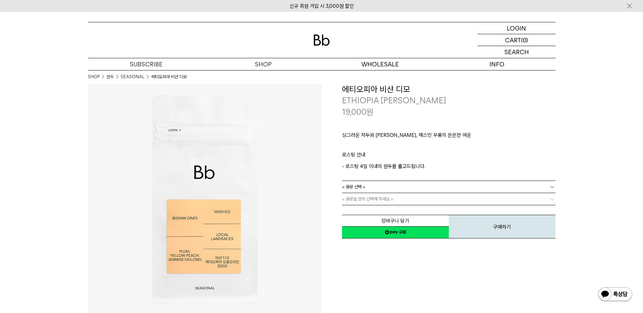  What do you see at coordinates (146, 64) in the screenshot?
I see `p: SUBSCRIBE` at bounding box center [146, 64].